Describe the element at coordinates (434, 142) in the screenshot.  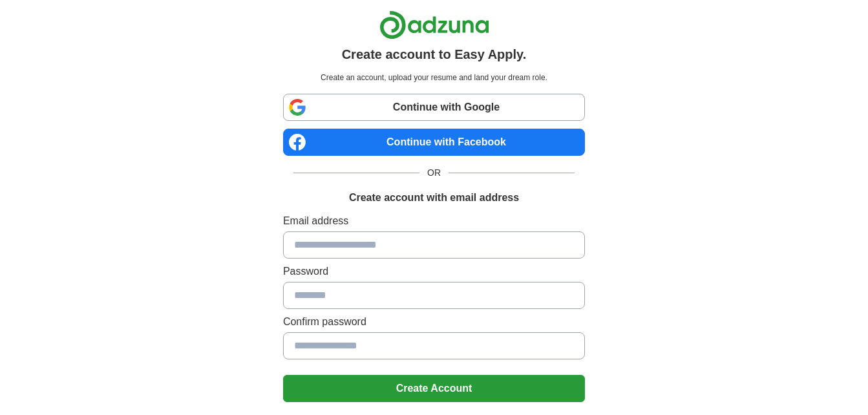
I see `a: Continue with Facebook` at that location.